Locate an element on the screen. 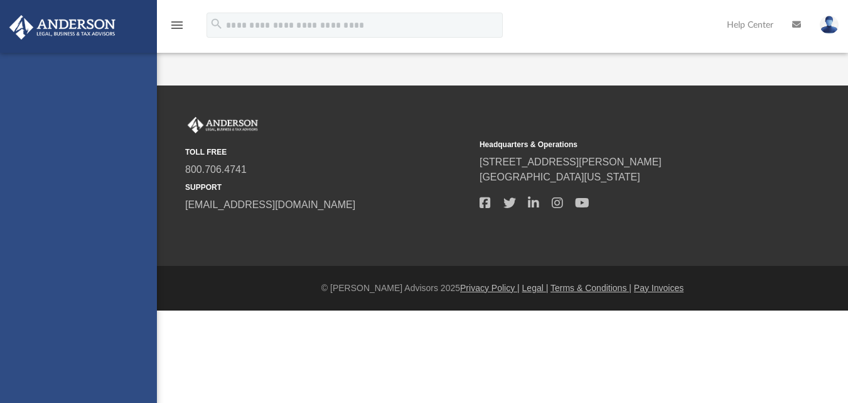 This screenshot has height=403, width=848. a: Legal | is located at coordinates (536, 288).